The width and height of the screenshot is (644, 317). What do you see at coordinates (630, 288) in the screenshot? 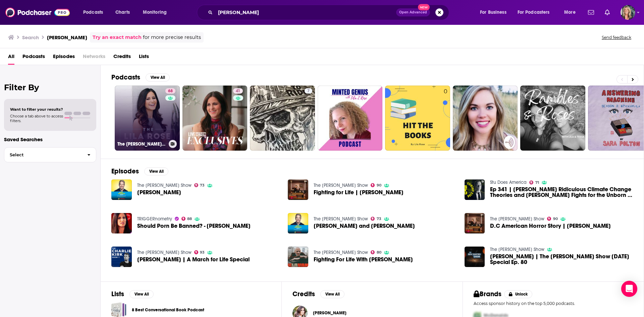
I see `div: Open Intercom Messenger` at bounding box center [630, 288].